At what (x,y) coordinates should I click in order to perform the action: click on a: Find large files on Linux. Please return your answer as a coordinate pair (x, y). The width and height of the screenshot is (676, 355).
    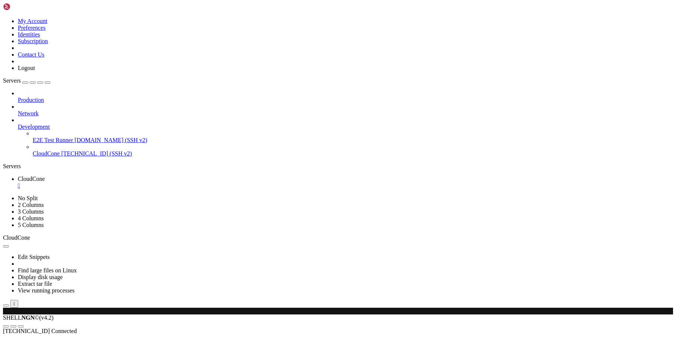
    Looking at the image, I should click on (47, 270).